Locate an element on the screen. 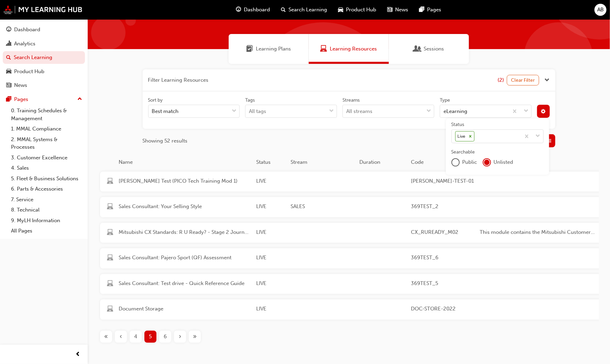 The image size is (610, 364). span: Learning Plans is located at coordinates (273, 49).